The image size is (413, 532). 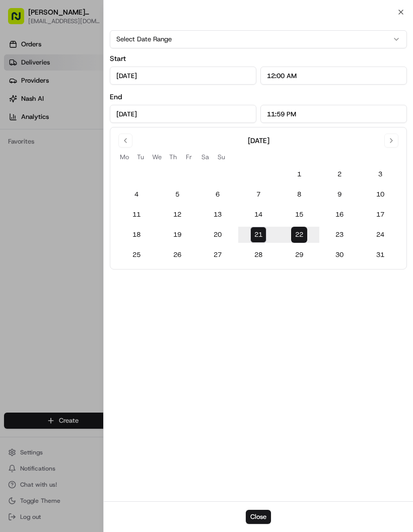 I want to click on button: 21, so click(x=258, y=235).